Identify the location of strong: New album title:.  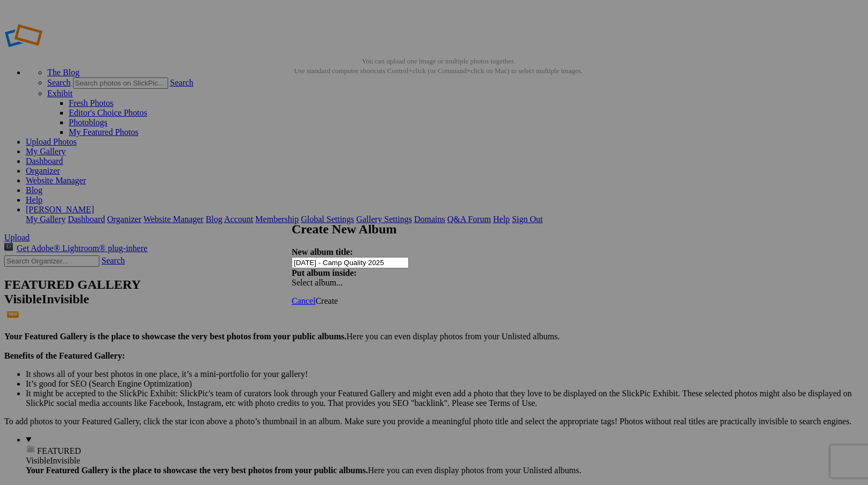
(322, 251).